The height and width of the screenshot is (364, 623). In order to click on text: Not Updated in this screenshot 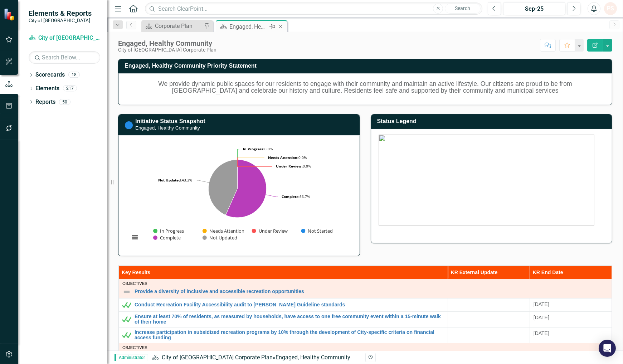, I will do `click(223, 238)`.